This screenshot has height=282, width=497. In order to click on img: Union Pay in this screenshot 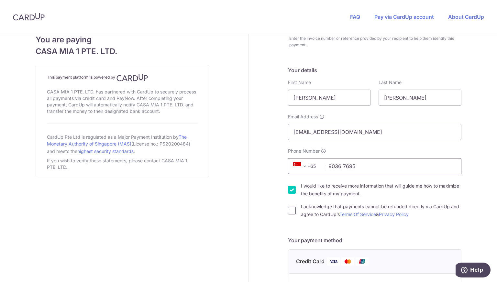, I will do `click(362, 261)`.